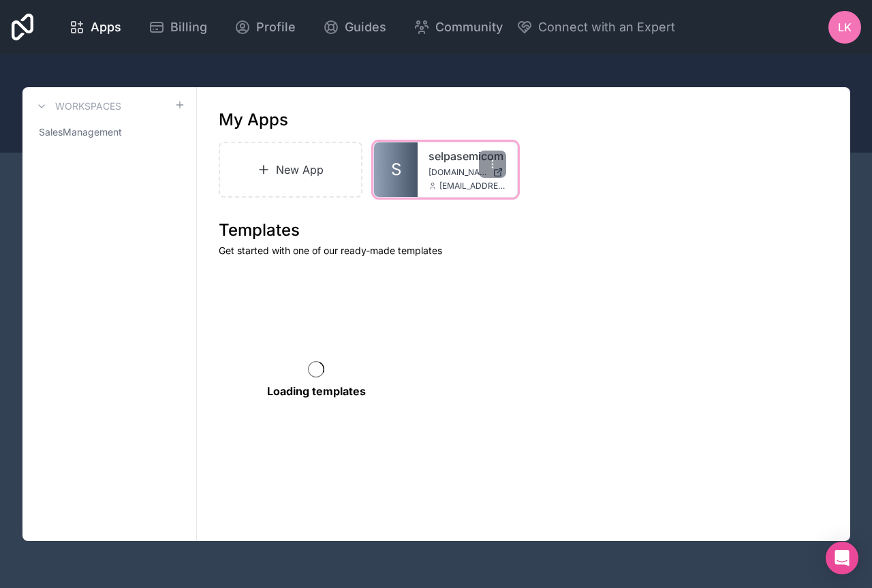  Describe the element at coordinates (253, 120) in the screenshot. I see `h1: My Apps` at that location.